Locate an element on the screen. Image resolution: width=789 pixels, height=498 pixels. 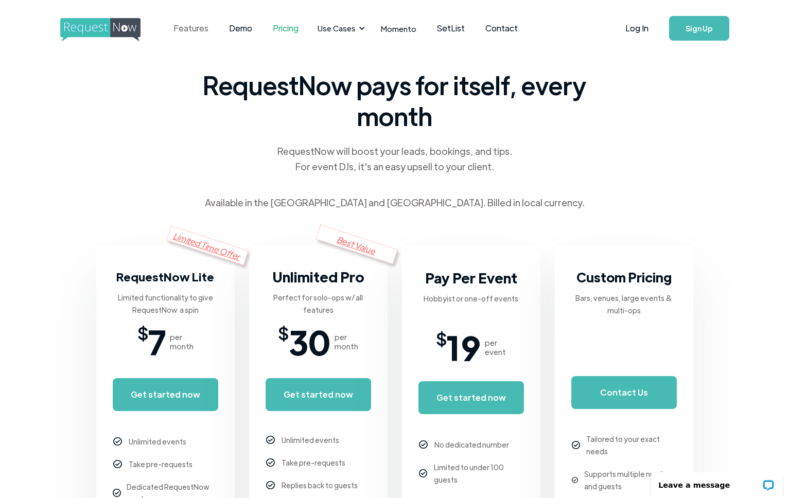
p: Leave a message is located at coordinates (65, 20).